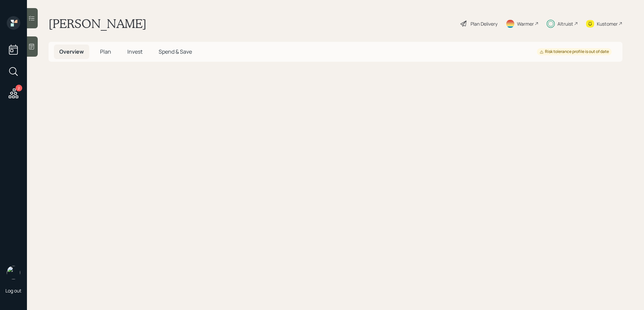 This screenshot has height=310, width=644. What do you see at coordinates (175, 51) in the screenshot?
I see `span: Spend & Save` at bounding box center [175, 51].